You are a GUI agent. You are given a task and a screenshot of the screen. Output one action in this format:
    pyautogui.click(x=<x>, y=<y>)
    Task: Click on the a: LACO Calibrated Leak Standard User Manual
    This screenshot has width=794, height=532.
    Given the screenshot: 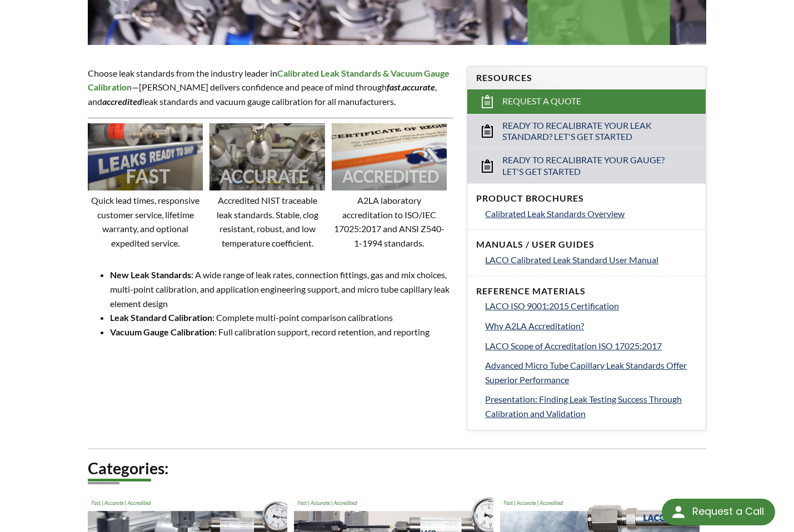 What is the action you would take?
    pyautogui.click(x=590, y=260)
    